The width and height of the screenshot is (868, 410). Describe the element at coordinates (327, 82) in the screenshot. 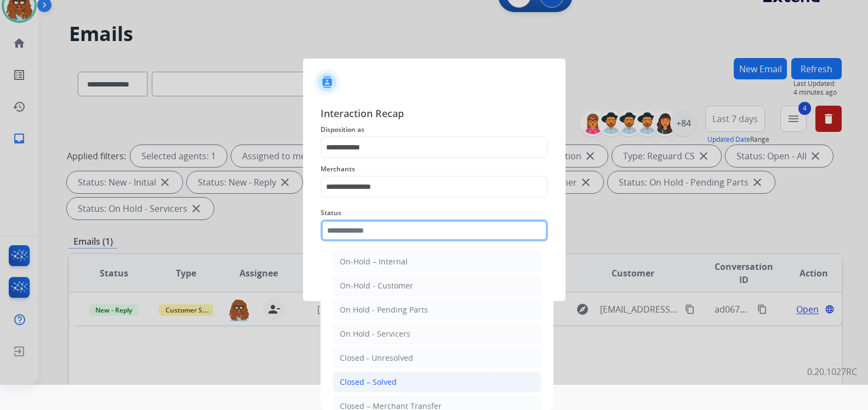

I see `img: contactIcon` at that location.